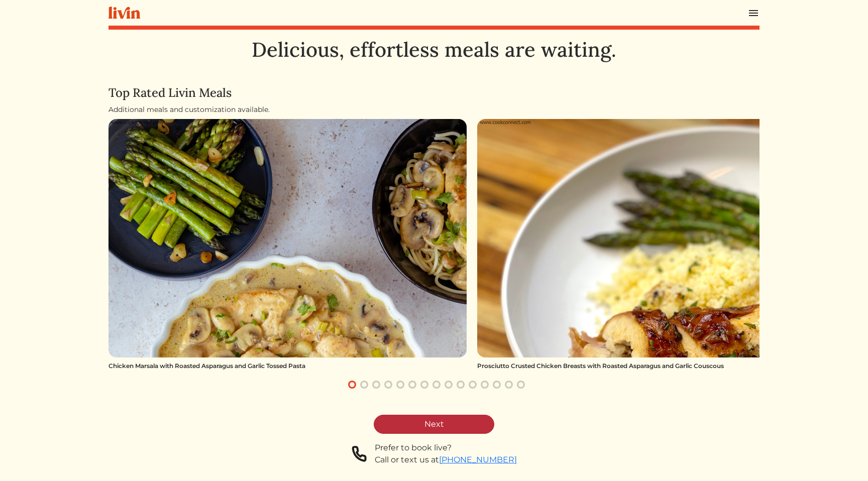 The height and width of the screenshot is (481, 868). What do you see at coordinates (656, 366) in the screenshot?
I see `div: Prosciutto Crusted Chicken Breasts with Roasted Asparagus and Garlic Couscous` at bounding box center [656, 366].